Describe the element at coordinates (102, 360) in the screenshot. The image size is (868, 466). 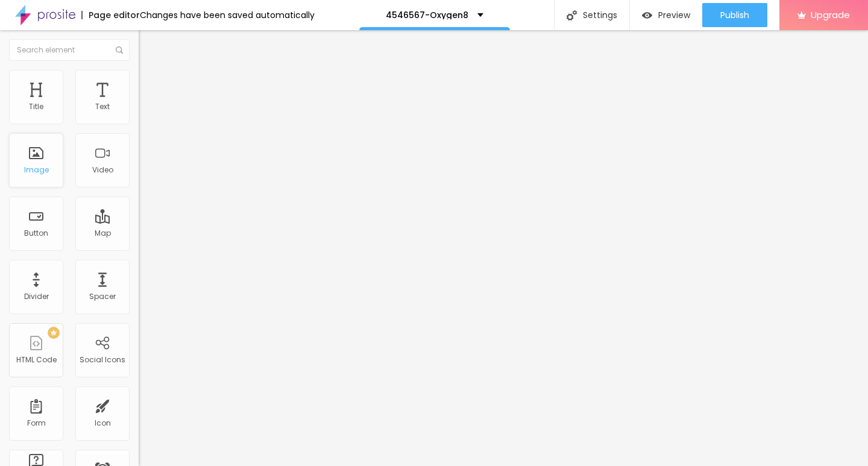
I see `div: Social Icons` at that location.